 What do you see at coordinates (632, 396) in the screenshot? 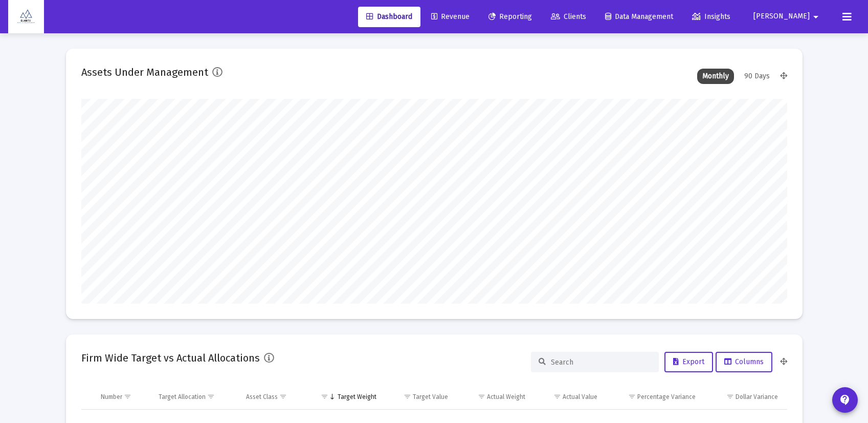
I see `span: Show filter options for column 'Percentage Variance'` at bounding box center [632, 396].